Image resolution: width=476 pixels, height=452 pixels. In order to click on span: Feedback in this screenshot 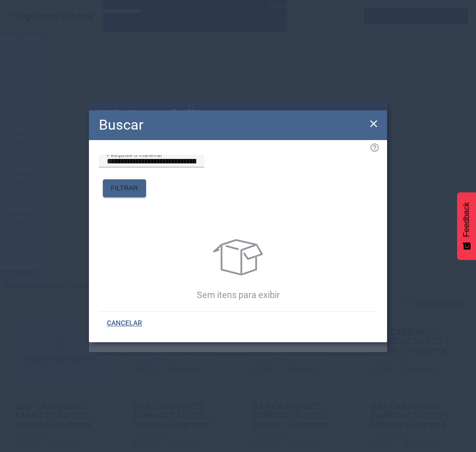, I will do `click(467, 220)`.